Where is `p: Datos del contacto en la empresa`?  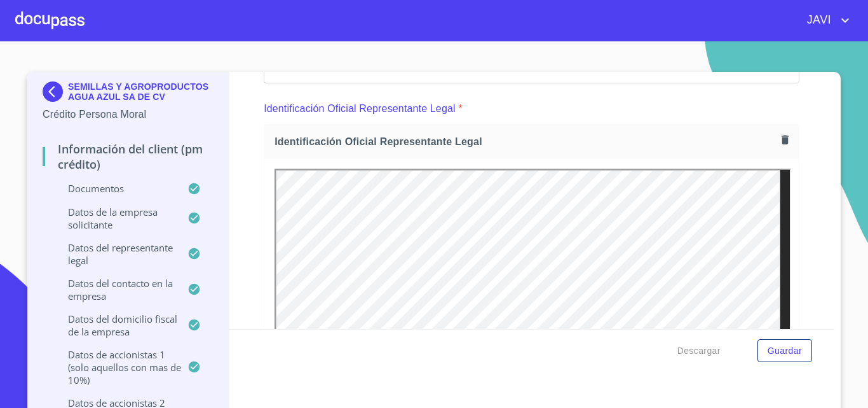 p: Datos del contacto en la empresa is located at coordinates (115, 289).